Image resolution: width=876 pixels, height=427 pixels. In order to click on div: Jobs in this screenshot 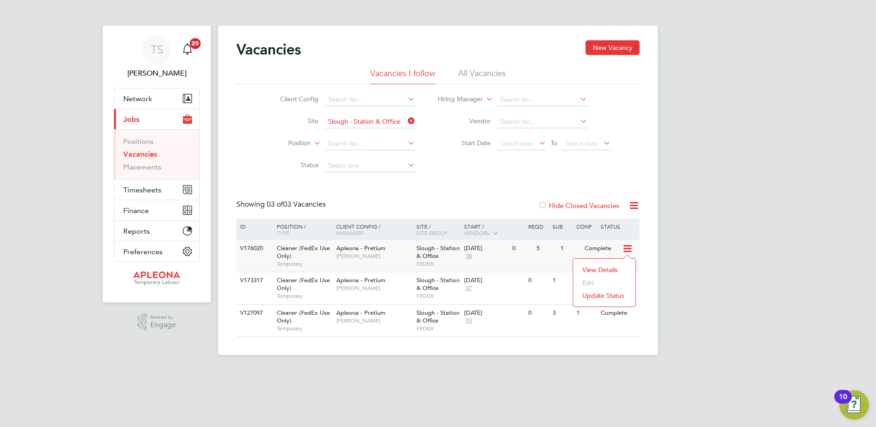, I will do `click(157, 154)`.